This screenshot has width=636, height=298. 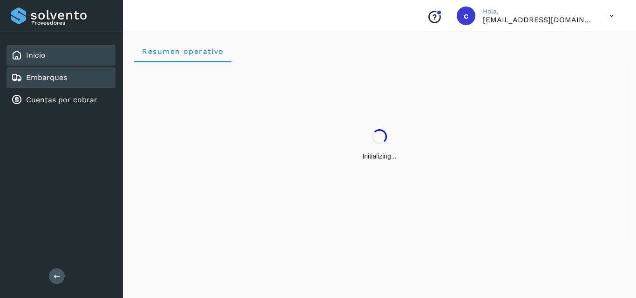 What do you see at coordinates (183, 51) in the screenshot?
I see `span: Resumen operativo` at bounding box center [183, 51].